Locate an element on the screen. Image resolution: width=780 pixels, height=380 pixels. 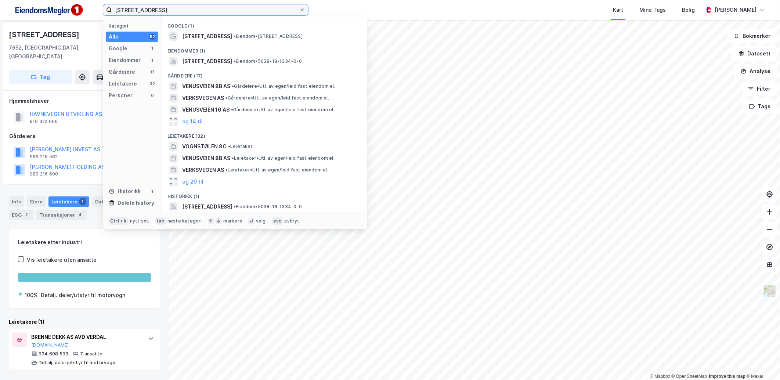
div: Alle is located at coordinates (114, 37).